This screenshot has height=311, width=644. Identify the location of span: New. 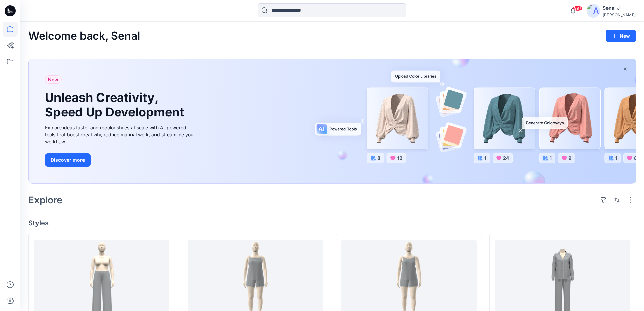
(53, 80).